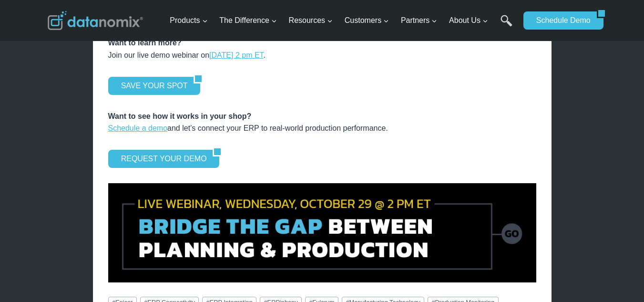  I want to click on p: and let’s connect your ERP to real-world production performance., so click(322, 122).